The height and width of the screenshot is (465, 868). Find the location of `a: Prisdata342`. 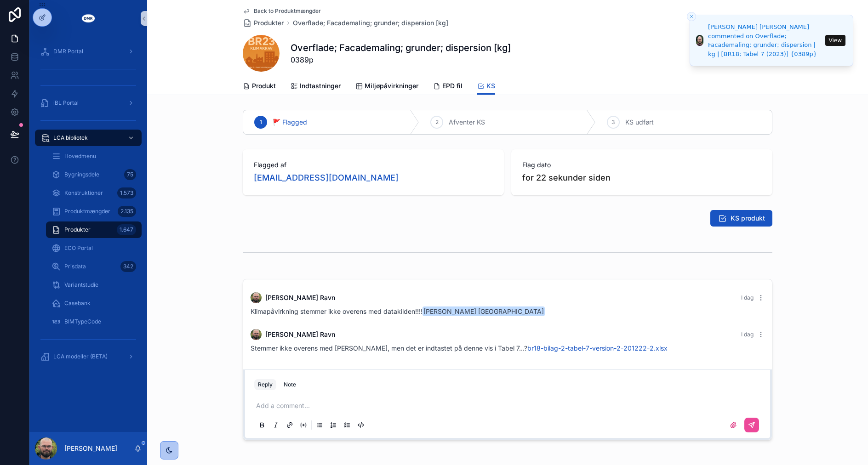

a: Prisdata342 is located at coordinates (94, 267).